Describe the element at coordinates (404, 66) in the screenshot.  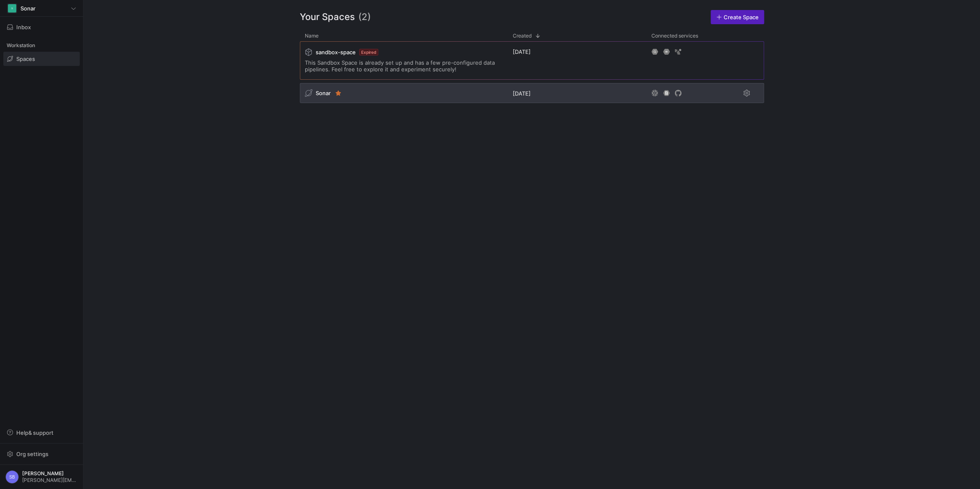
I see `span: This Sandbox Space is already set up and has a few pre-configured data pipelines. Feel free to ex...` at that location.